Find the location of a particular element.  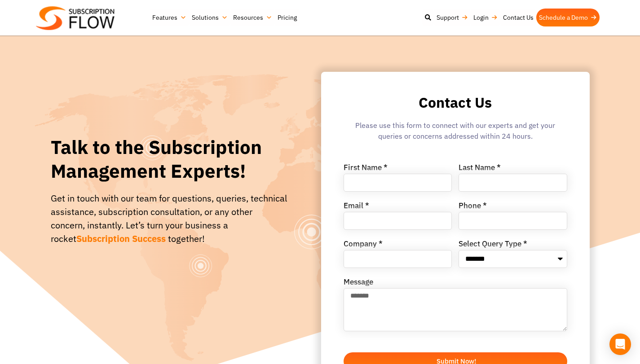

a: Contact Us is located at coordinates (518, 18).